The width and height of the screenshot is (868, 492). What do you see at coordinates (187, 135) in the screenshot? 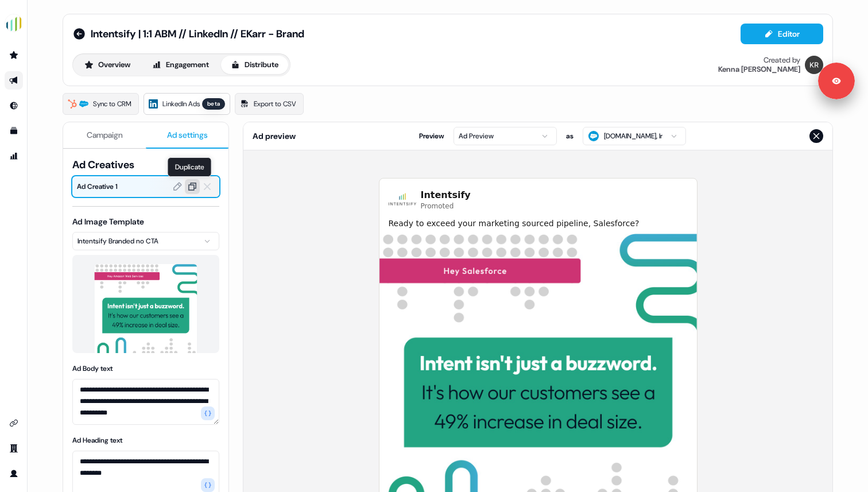
I see `span: Ad settings` at bounding box center [187, 135].